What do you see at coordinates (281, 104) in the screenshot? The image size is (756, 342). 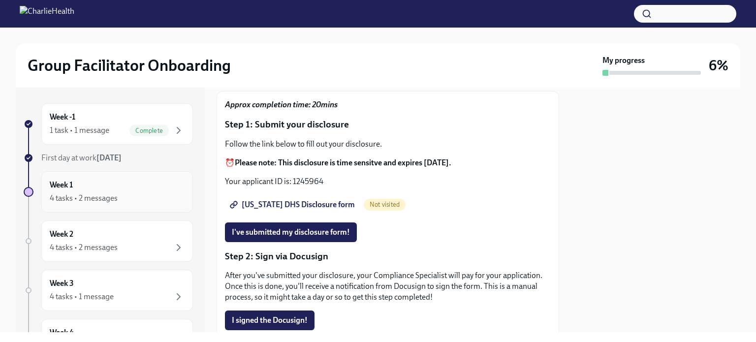 I see `strong: Approx completion time: 20mins` at bounding box center [281, 104].